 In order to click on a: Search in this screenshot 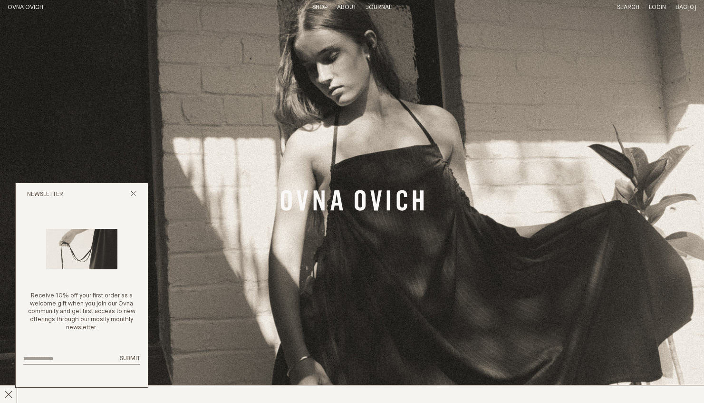, I will do `click(628, 7)`.